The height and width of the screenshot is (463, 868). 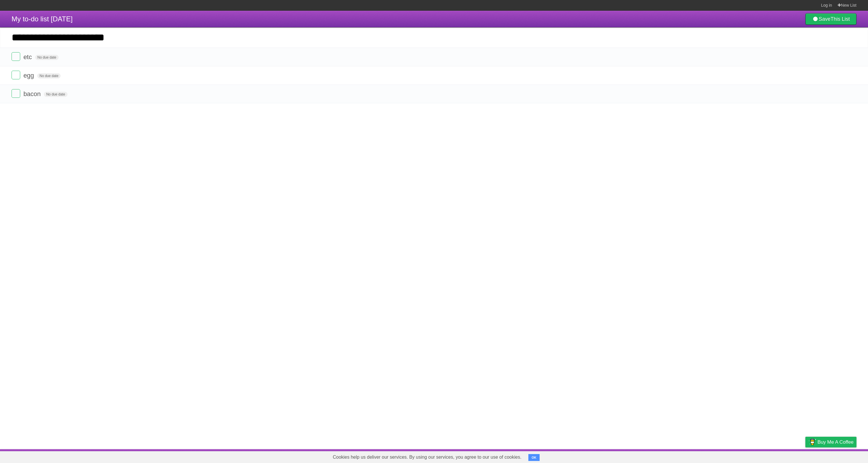 I want to click on b: This List, so click(x=840, y=19).